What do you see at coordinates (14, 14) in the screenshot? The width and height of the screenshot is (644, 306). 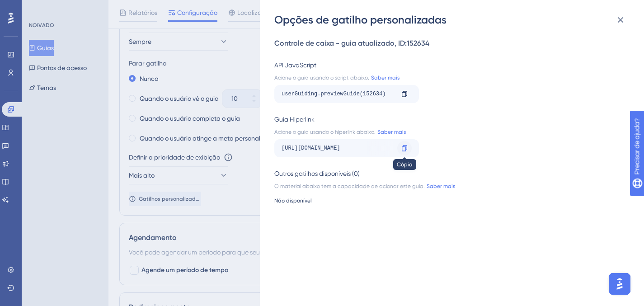 I see `button: Abra o iniciador do assistente de IA` at bounding box center [14, 14].